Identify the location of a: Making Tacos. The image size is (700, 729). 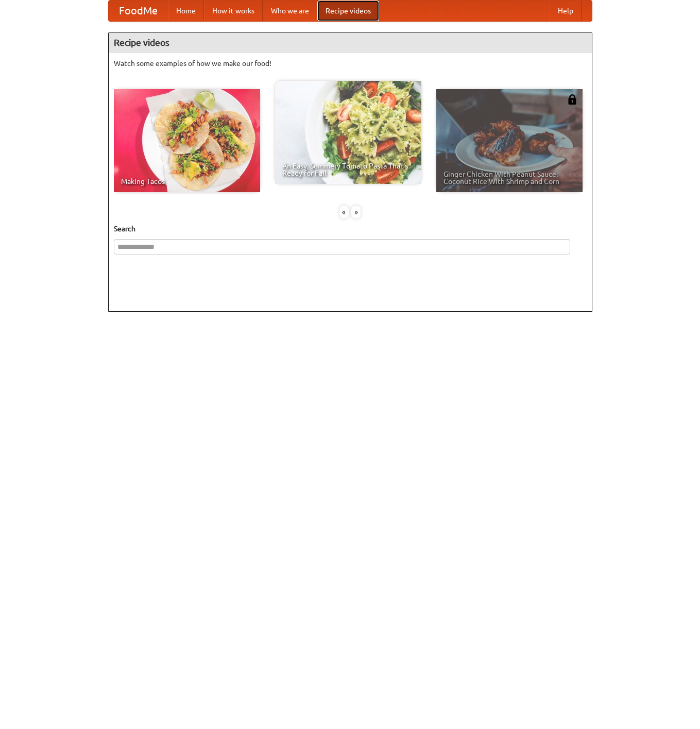
(187, 141).